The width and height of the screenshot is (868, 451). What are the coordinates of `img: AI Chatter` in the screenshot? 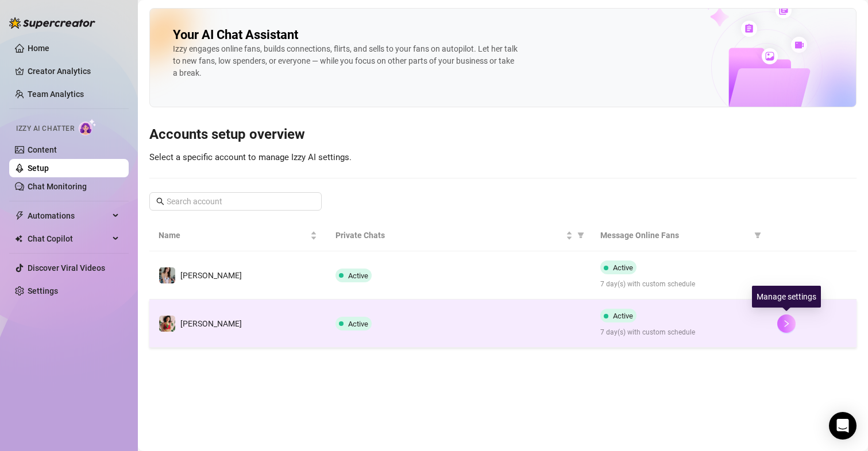 It's located at (87, 127).